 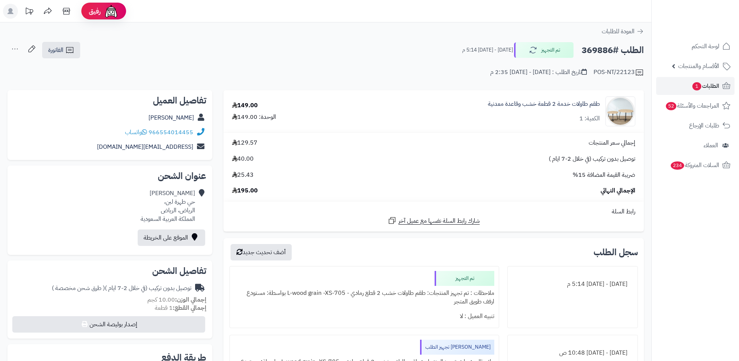 I want to click on small: 1 قطعة, so click(x=181, y=308).